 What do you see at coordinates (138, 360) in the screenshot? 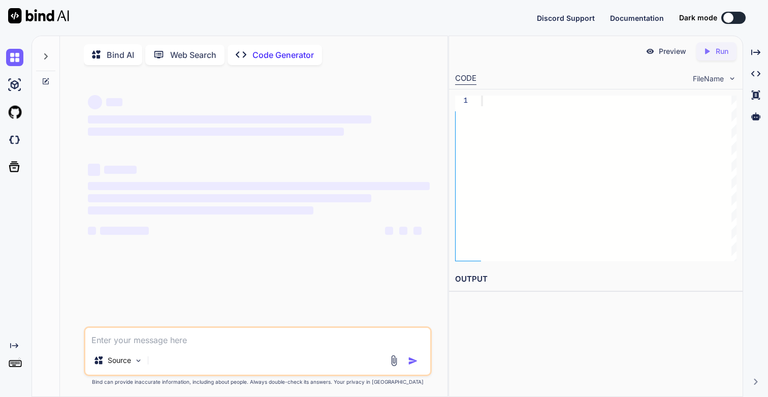
I see `img: Pick Models` at bounding box center [138, 360].